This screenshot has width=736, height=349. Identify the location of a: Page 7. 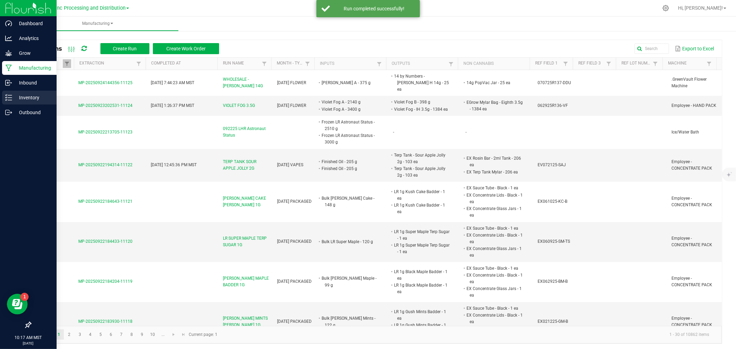
(121, 335).